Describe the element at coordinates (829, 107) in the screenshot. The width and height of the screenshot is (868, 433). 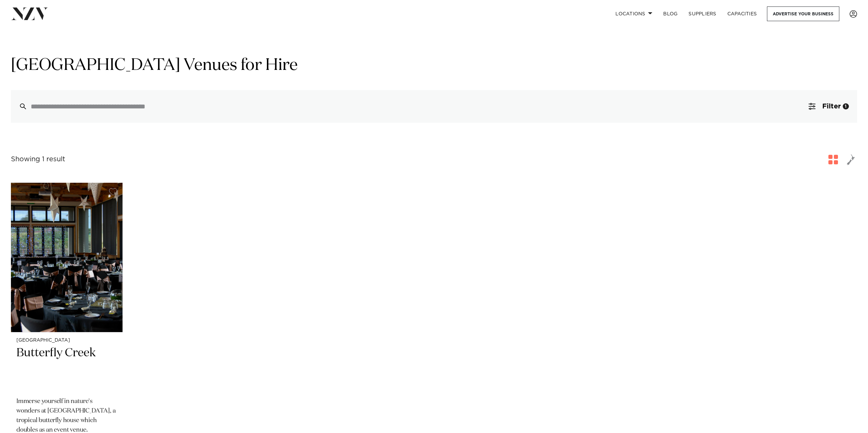
I see `button: Filter1` at that location.